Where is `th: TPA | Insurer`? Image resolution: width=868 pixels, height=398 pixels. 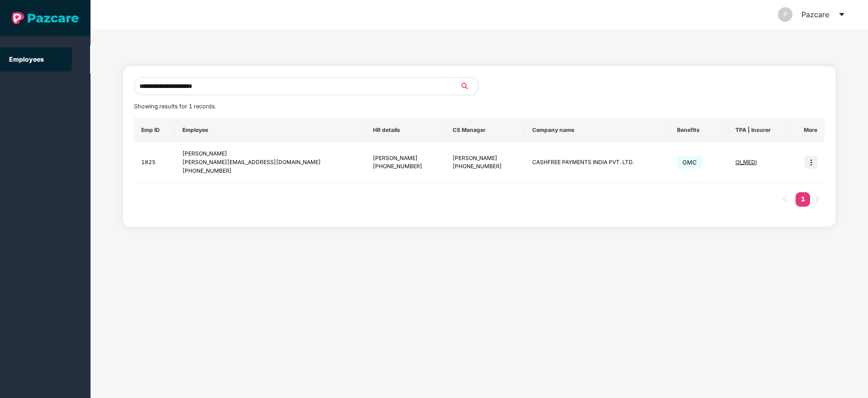
th: TPA | Insurer is located at coordinates (759, 130).